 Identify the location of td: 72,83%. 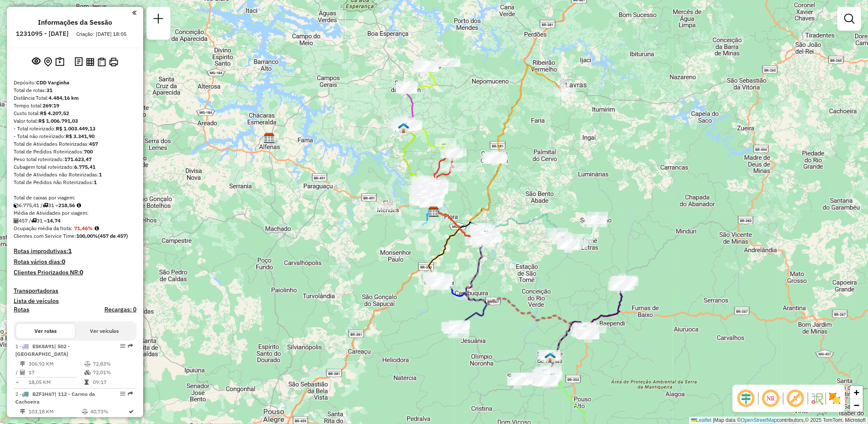
(113, 365).